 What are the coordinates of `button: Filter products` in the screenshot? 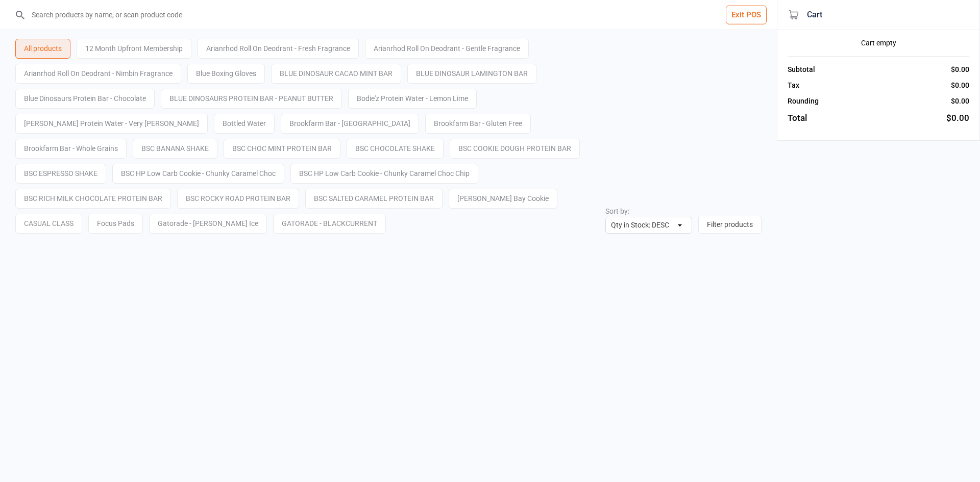 It's located at (729, 224).